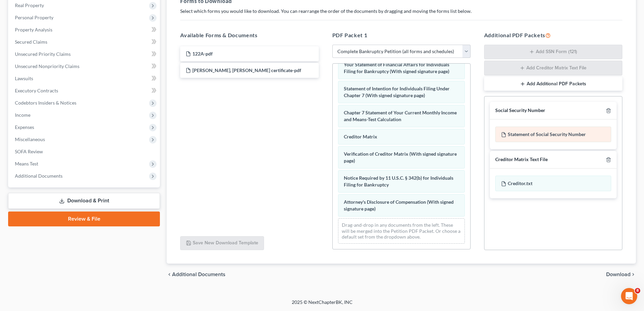 This screenshot has height=311, width=644. I want to click on div: 2025 © NextChapterBK, INC, so click(322, 305).